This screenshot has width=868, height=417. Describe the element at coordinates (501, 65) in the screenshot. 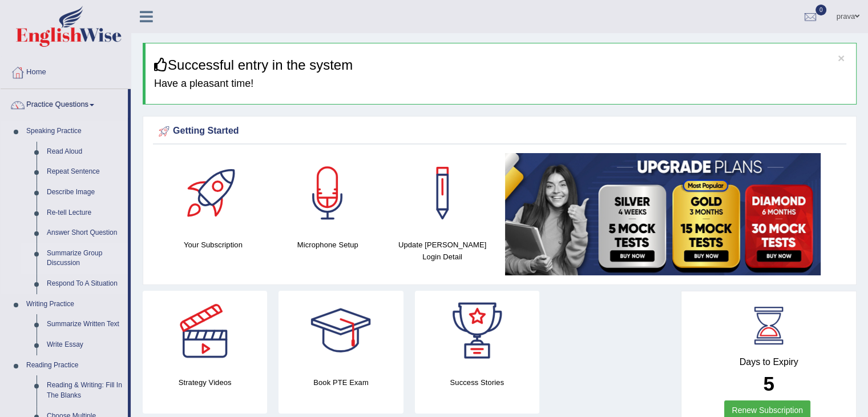

I see `h3: Successful entry in the system` at that location.